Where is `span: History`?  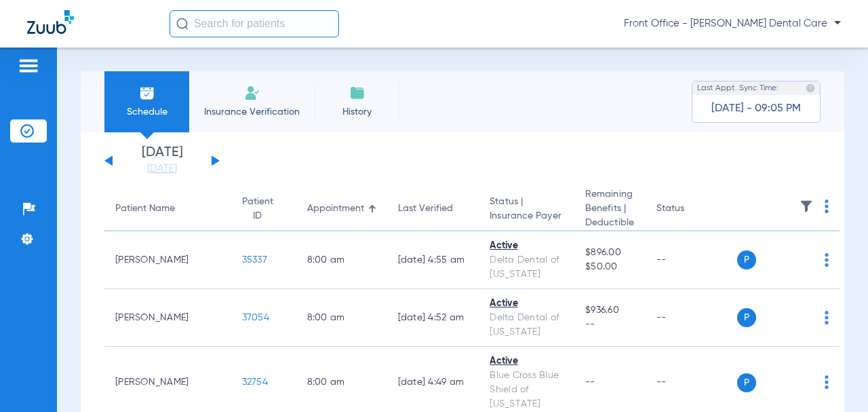
span: History is located at coordinates (356, 112).